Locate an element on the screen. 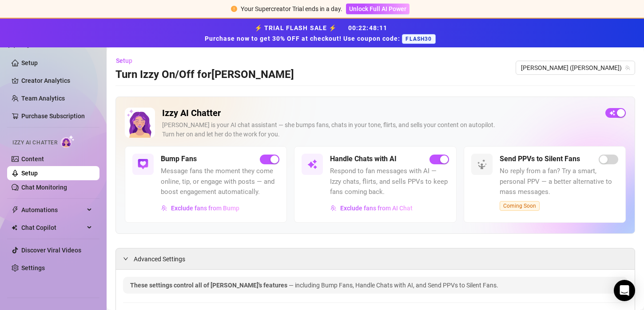 This screenshot has height=310, width=644. div: Open Intercom Messenger is located at coordinates (624, 291).